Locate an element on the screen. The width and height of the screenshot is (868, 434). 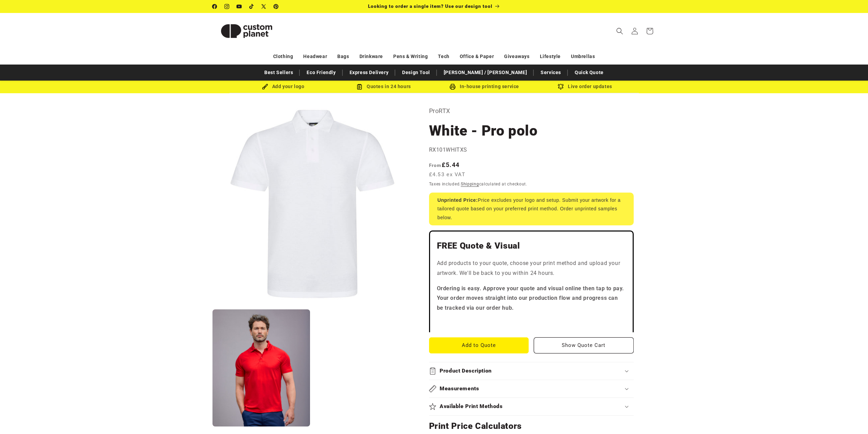
h2: FREE Quote & Visual is located at coordinates (531, 246).